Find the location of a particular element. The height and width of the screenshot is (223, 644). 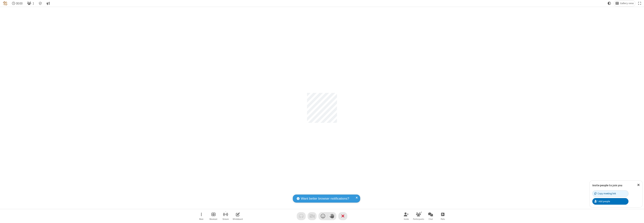

button: Send a reaction is located at coordinates (323, 216).